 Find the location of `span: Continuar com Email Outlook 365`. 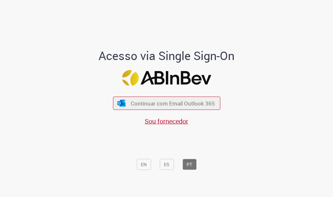

span: Continuar com Email Outlook 365 is located at coordinates (172, 103).